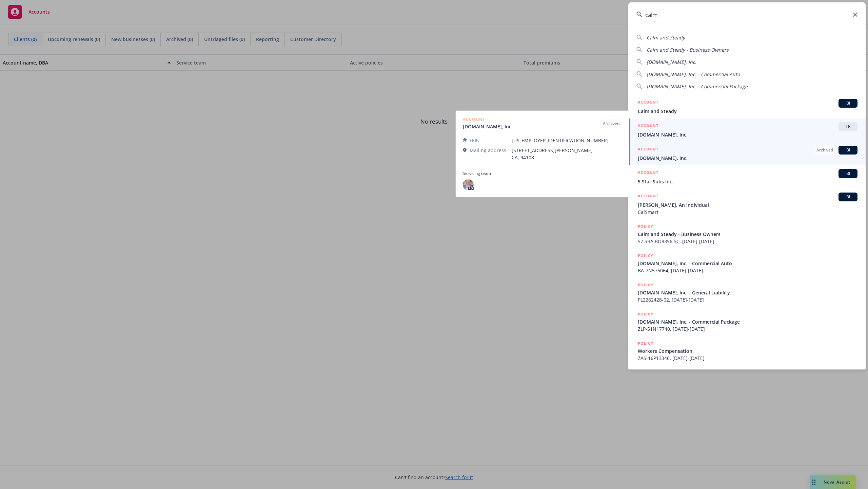 The width and height of the screenshot is (868, 489). Describe the element at coordinates (747, 15) in the screenshot. I see `input: Search...` at that location.